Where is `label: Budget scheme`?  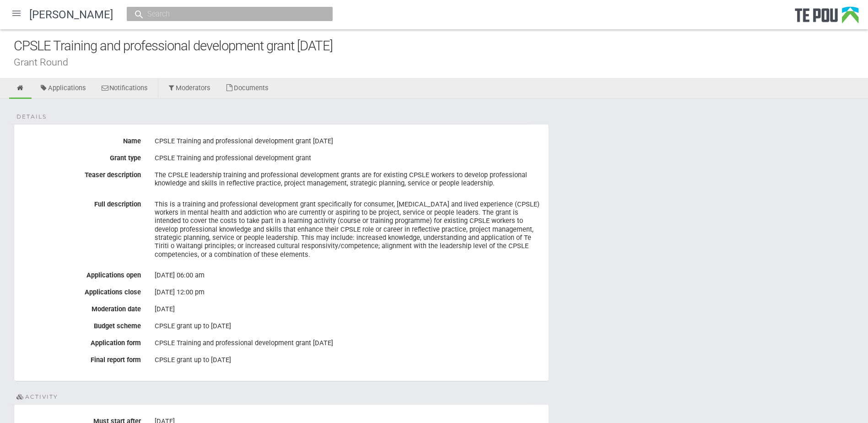
label: Budget scheme is located at coordinates (81, 324).